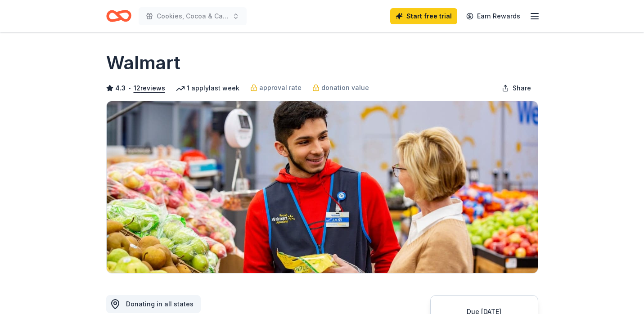 This screenshot has width=644, height=314. What do you see at coordinates (120, 88) in the screenshot?
I see `span: 4.3` at bounding box center [120, 88].